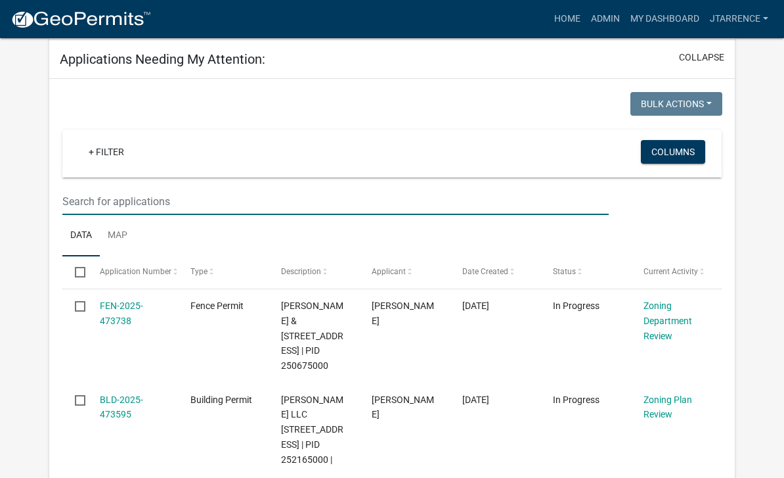 The height and width of the screenshot is (478, 784). What do you see at coordinates (162, 59) in the screenshot?
I see `h5: Applications Needing My Attention:` at bounding box center [162, 59].